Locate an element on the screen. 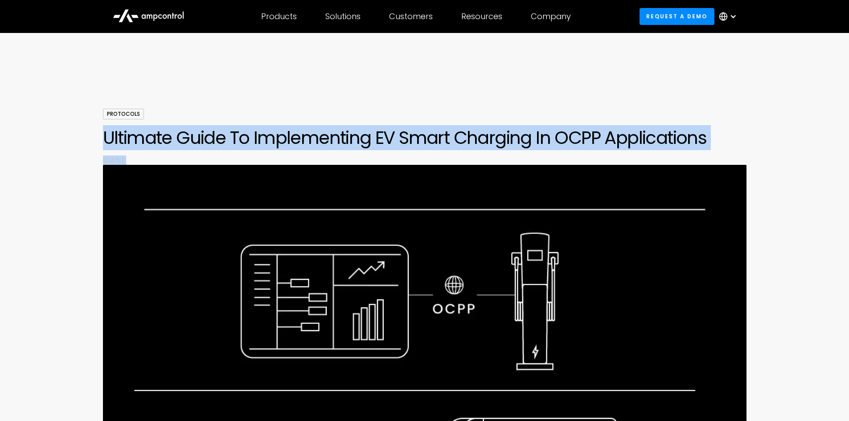 The height and width of the screenshot is (421, 849). div: Protocols is located at coordinates (123, 114).